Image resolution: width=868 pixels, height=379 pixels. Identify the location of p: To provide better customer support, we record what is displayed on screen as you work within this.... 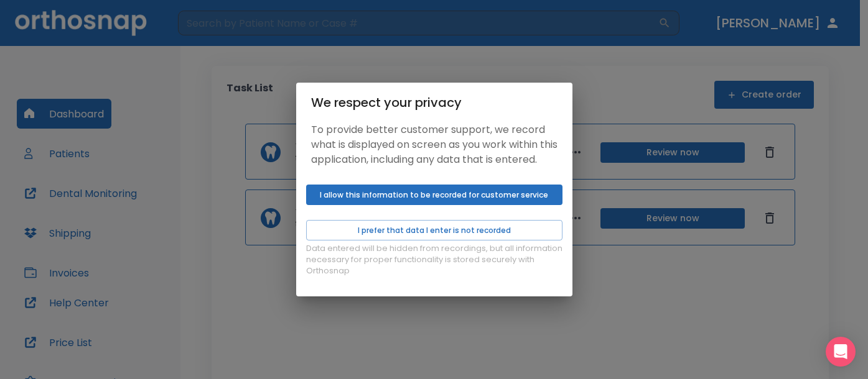
(434, 145).